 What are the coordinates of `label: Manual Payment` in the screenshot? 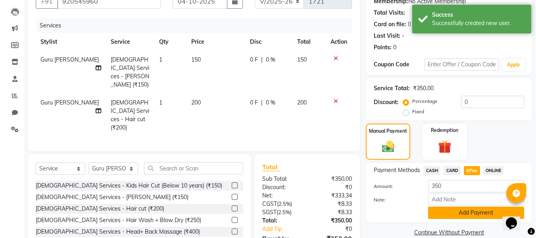 It's located at (388, 131).